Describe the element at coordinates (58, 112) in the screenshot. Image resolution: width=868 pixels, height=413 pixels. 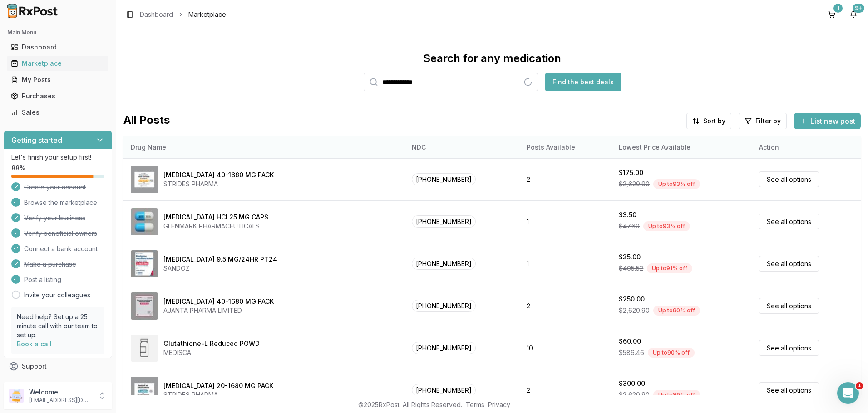
I see `a: Sales` at that location.